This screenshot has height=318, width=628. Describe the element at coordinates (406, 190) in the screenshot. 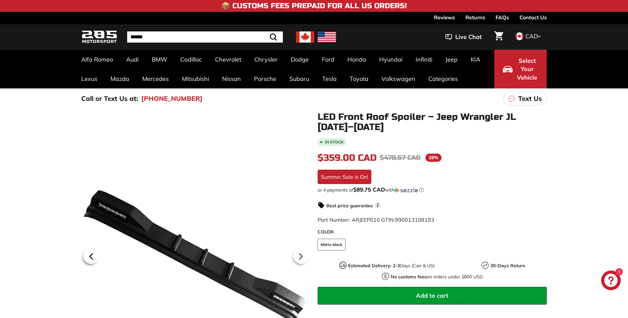

I see `img: Sezzle` at that location.